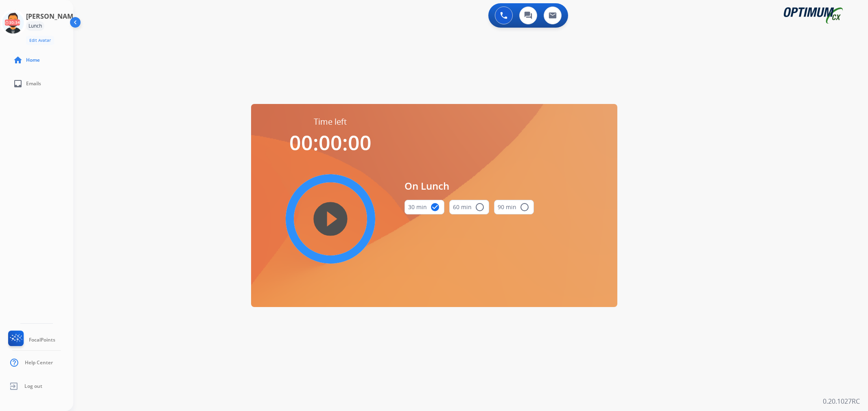  I want to click on span: On Lunch, so click(469, 186).